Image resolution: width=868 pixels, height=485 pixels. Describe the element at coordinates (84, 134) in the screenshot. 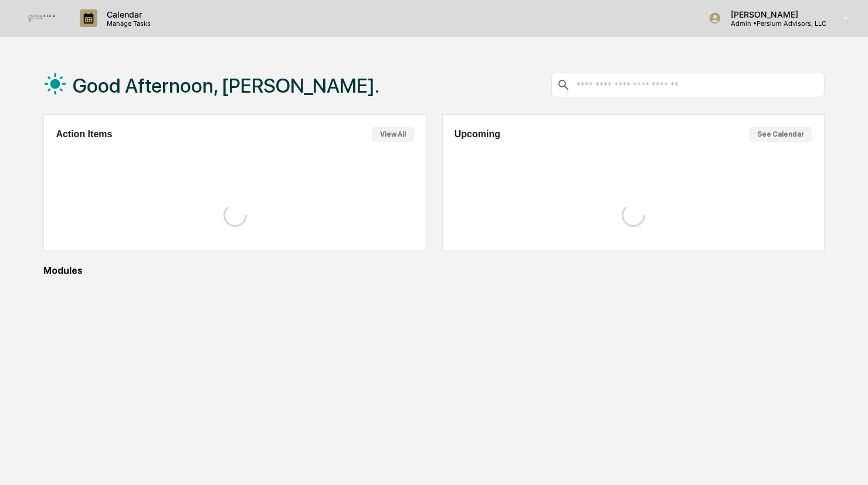

I see `h2: Action Items` at that location.